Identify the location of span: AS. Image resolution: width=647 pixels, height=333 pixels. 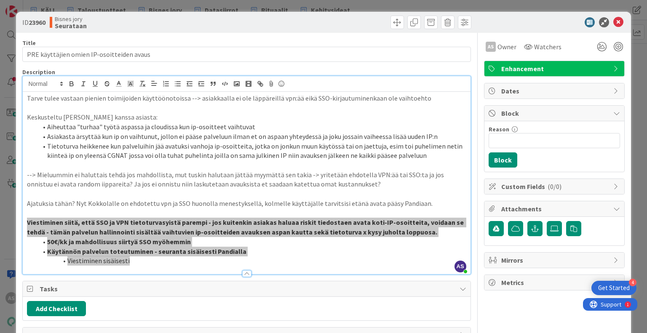
(460, 267).